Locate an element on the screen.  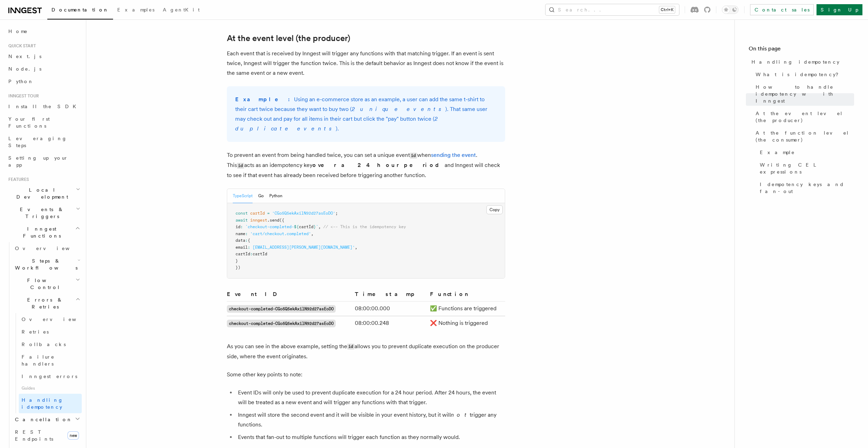
button: Go is located at coordinates (261, 196).